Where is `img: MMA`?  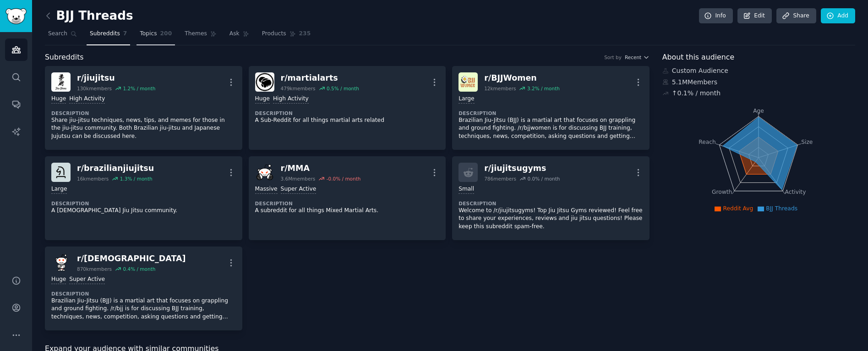
img: MMA is located at coordinates (265, 172).